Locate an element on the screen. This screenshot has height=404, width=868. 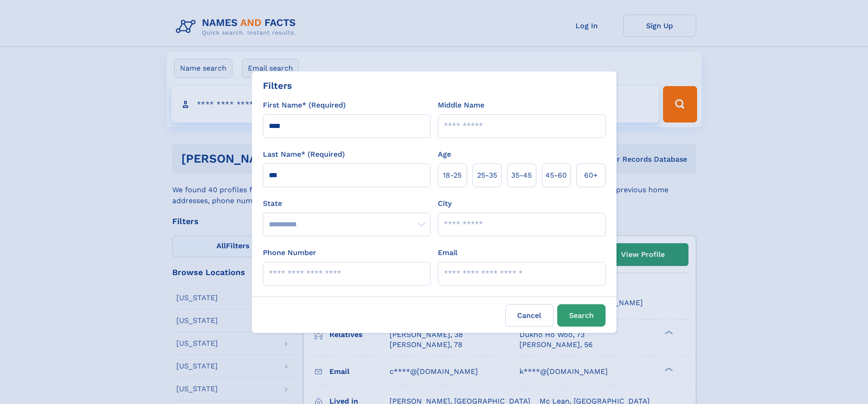
label: Age is located at coordinates (444, 154).